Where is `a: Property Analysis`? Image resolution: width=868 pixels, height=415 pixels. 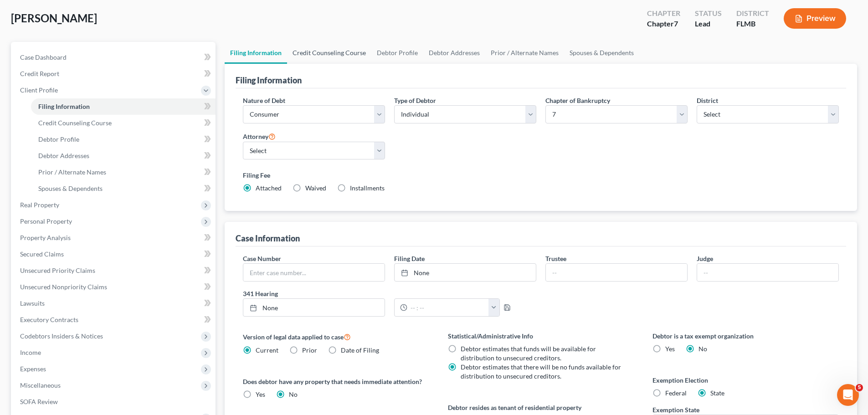 a: Property Analysis is located at coordinates (114, 238).